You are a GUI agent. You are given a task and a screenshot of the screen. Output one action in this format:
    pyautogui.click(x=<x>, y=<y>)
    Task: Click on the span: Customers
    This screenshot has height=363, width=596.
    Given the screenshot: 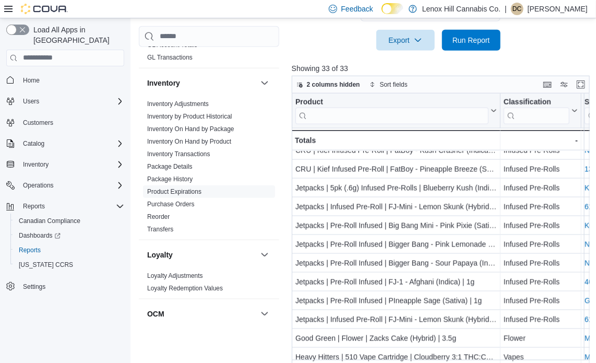 What is the action you would take?
    pyautogui.click(x=71, y=122)
    